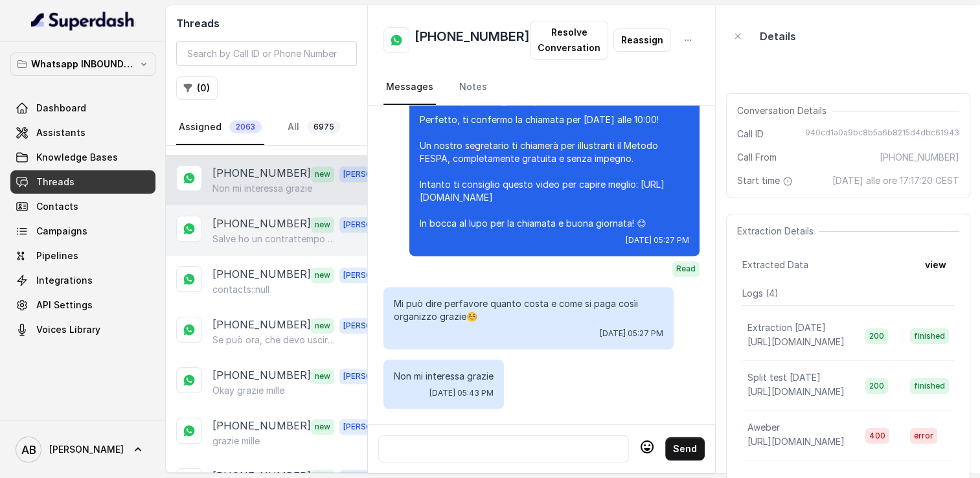 The image size is (980, 478). I want to click on p: Logs ( 4 ), so click(848, 293).